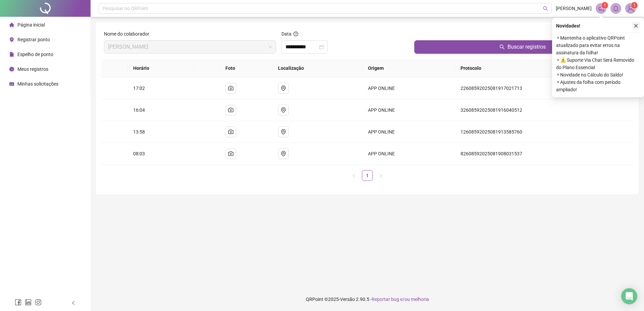 This screenshot has width=644, height=311. What do you see at coordinates (161, 68) in the screenshot?
I see `th: Horário` at bounding box center [161, 68].